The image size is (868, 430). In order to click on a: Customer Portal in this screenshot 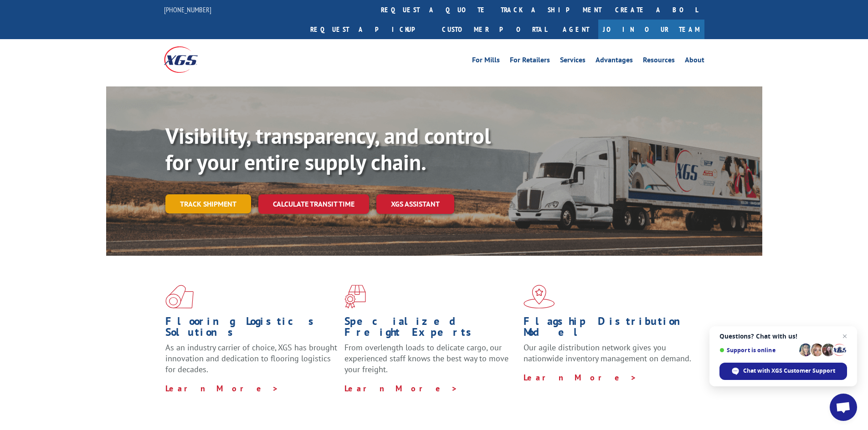, I will do `click(495, 29)`.